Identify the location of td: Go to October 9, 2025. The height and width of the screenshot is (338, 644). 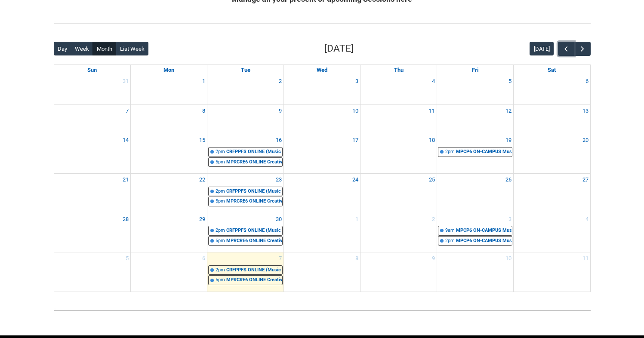
(399, 272).